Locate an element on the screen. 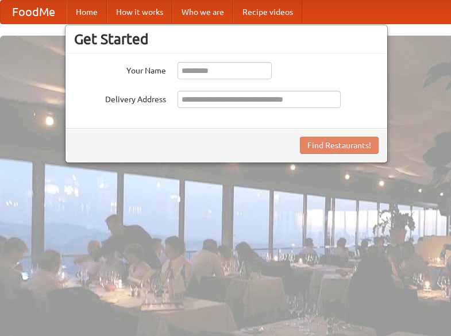  a: Who we are is located at coordinates (203, 12).